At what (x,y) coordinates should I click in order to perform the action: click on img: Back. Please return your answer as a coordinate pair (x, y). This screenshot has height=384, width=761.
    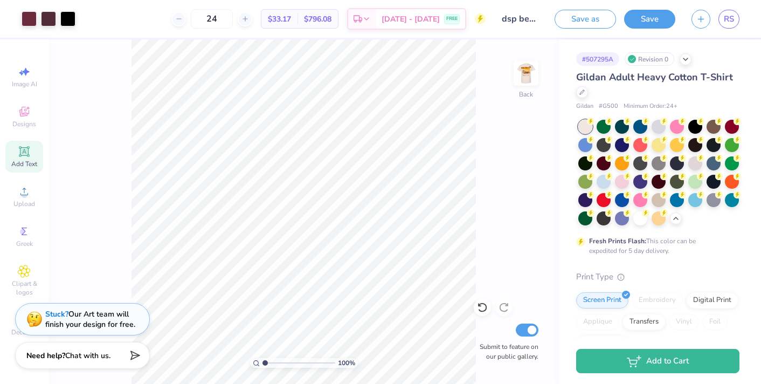
    Looking at the image, I should click on (526, 73).